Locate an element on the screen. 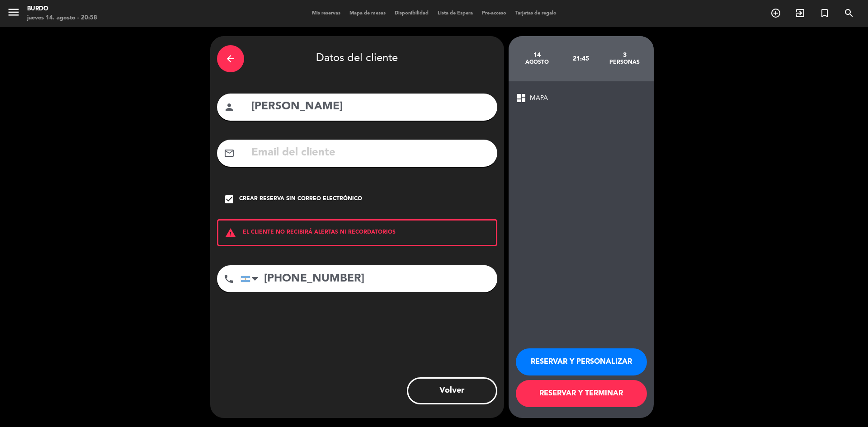 This screenshot has height=427, width=868. span: Tarjetas de regalo is located at coordinates (536, 13).